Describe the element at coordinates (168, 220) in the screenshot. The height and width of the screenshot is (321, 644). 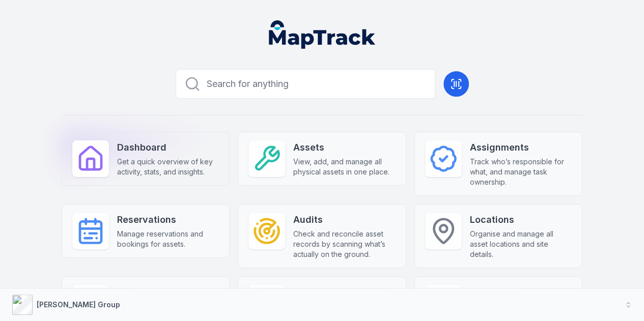
I see `strong: Reservations` at that location.